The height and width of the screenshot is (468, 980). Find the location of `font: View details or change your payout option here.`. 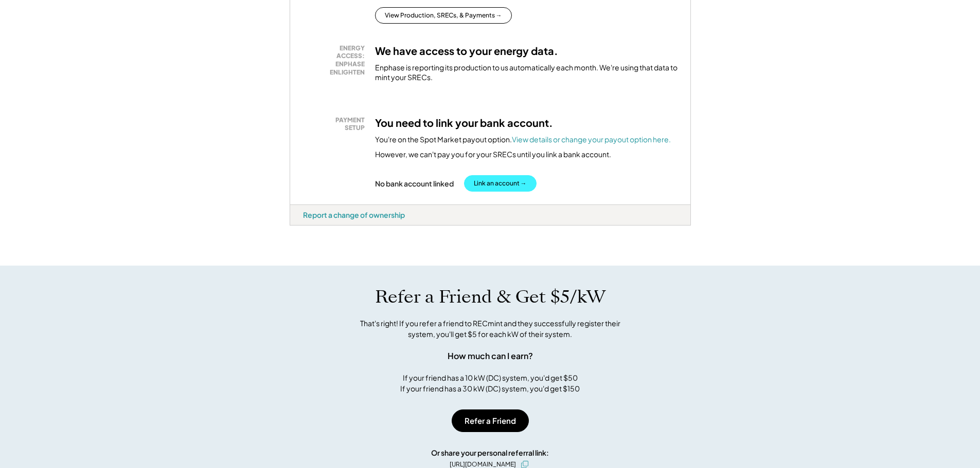

font: View details or change your payout option here. is located at coordinates (591, 139).